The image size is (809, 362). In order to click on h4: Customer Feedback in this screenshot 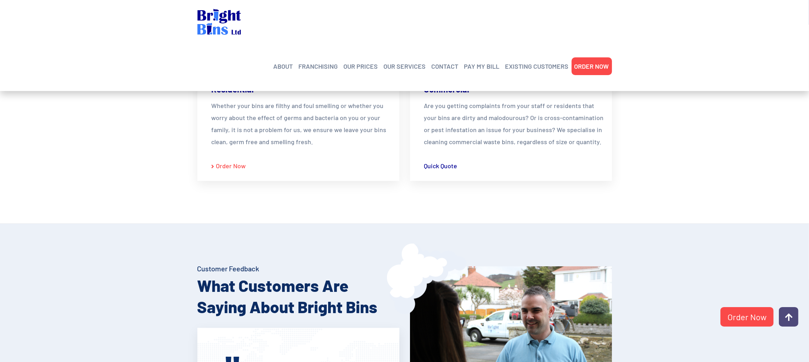, I will do `click(298, 269)`.